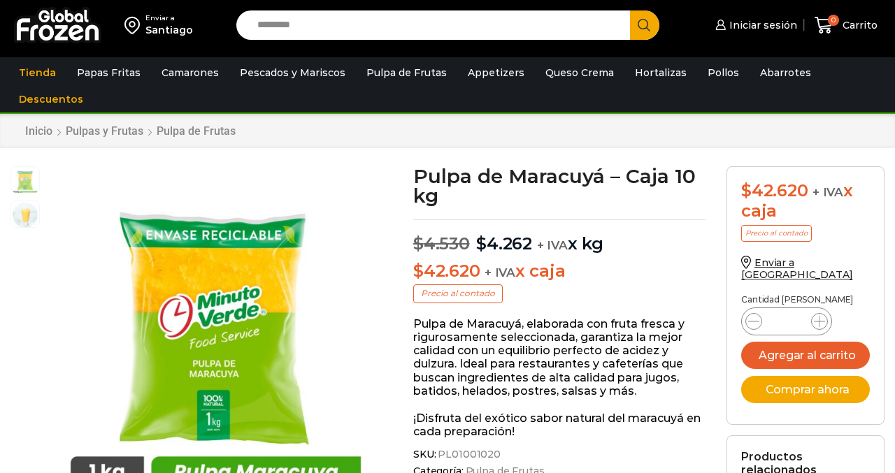 The width and height of the screenshot is (895, 473). I want to click on a: Pollos, so click(723, 73).